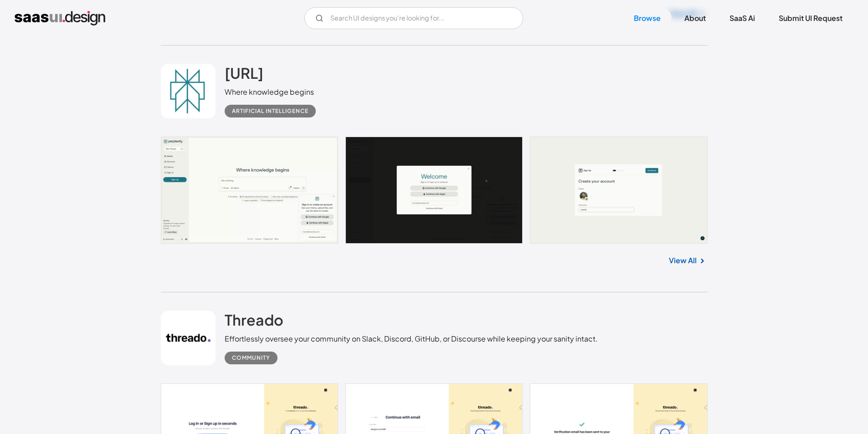 The image size is (868, 434). What do you see at coordinates (414, 18) in the screenshot?
I see `form: Email Form` at bounding box center [414, 18].